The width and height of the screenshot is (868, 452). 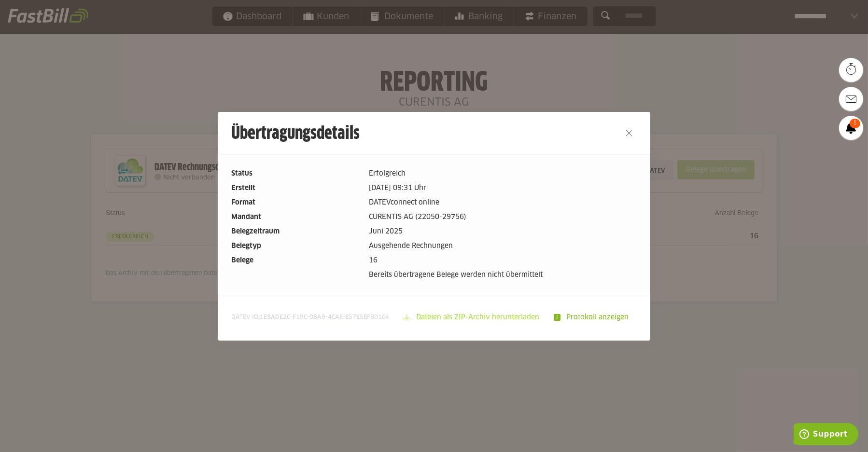 What do you see at coordinates (855, 123) in the screenshot?
I see `span: 1` at bounding box center [855, 123].